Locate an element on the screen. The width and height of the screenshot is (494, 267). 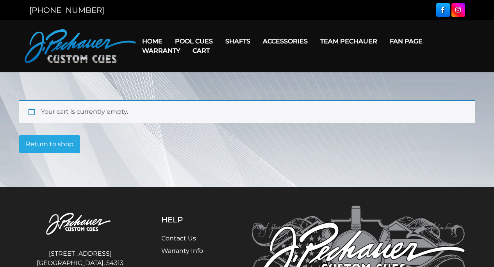
a: Warranty Info is located at coordinates (182, 250).